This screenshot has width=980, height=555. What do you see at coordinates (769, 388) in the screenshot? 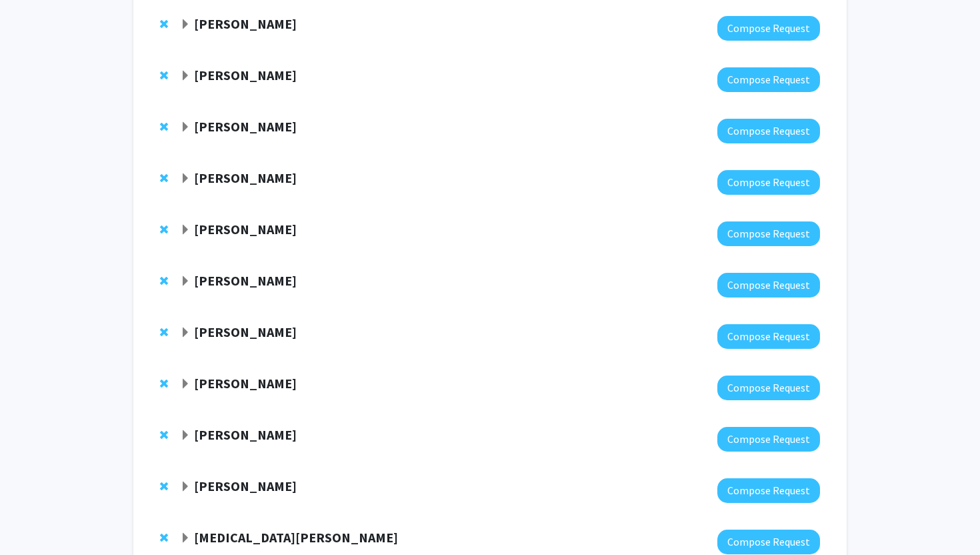
I see `button: Compose Request to Karen Fleming` at bounding box center [769, 388].